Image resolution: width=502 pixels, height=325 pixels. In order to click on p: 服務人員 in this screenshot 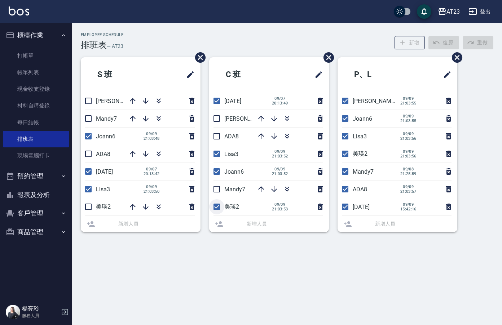, I will do `click(40, 316)`.